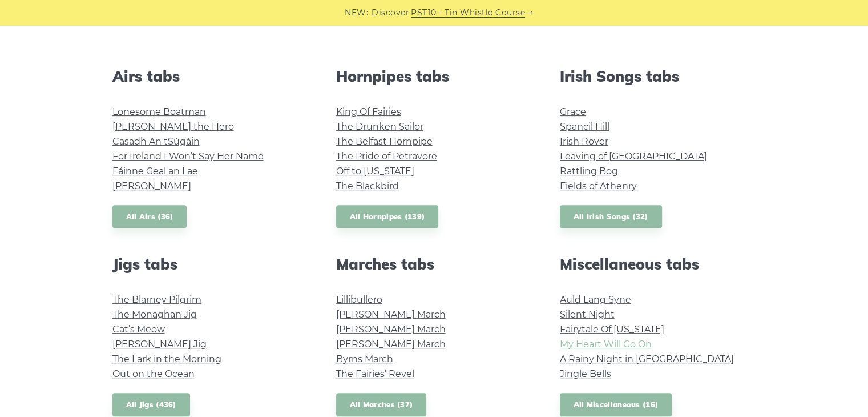  Describe the element at coordinates (210, 263) in the screenshot. I see `h2: Jigs tabs` at that location.